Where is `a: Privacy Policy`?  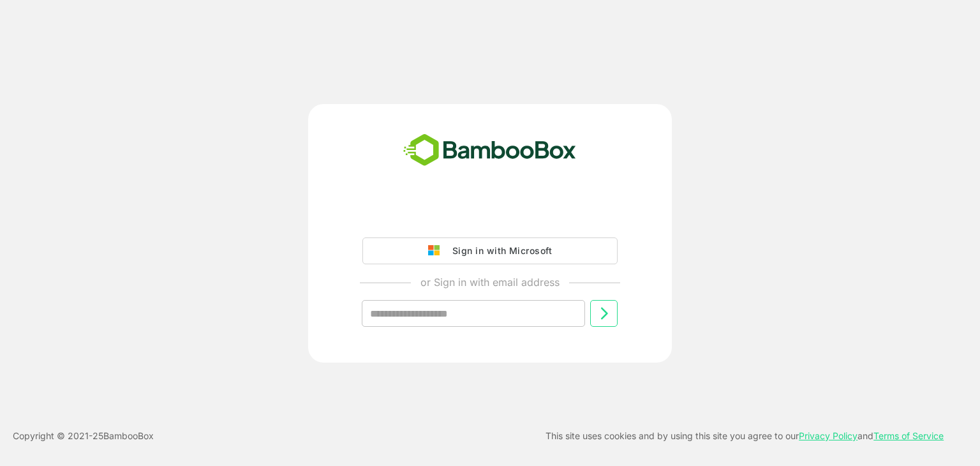
a: Privacy Policy is located at coordinates (829, 435).